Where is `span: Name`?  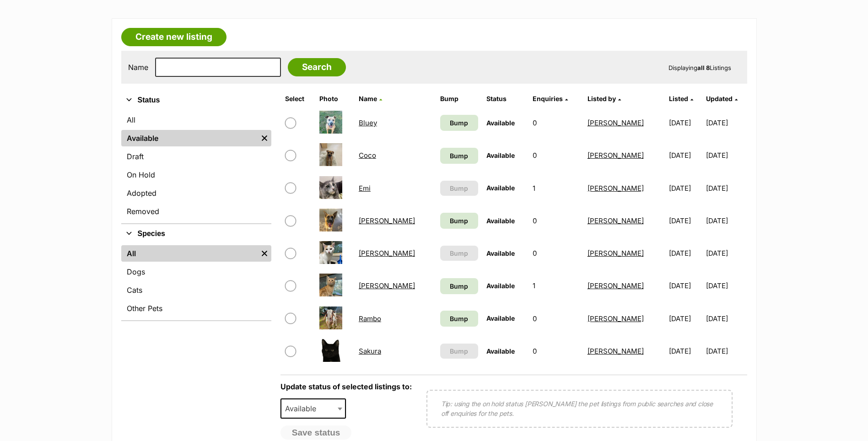
span: Name is located at coordinates (368, 98).